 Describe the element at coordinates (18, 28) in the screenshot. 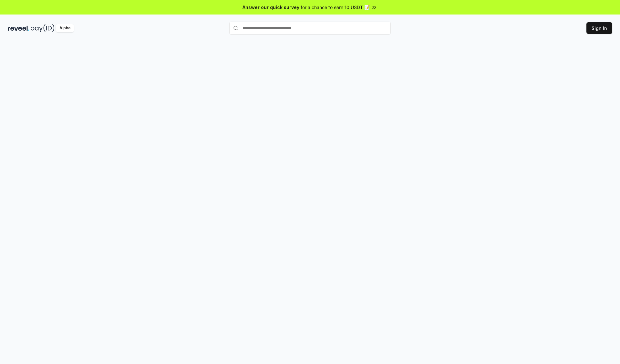

I see `img: reveel_dark` at that location.